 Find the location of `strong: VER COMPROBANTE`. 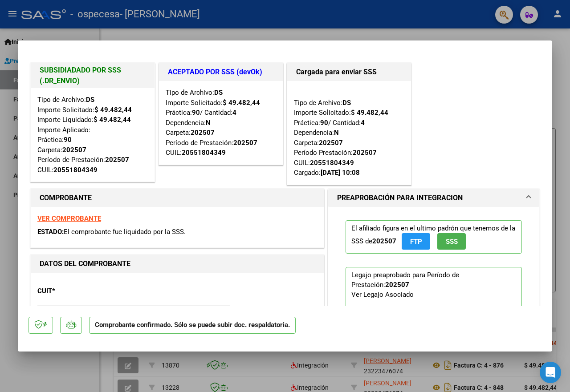

strong: VER COMPROBANTE is located at coordinates (69, 219).